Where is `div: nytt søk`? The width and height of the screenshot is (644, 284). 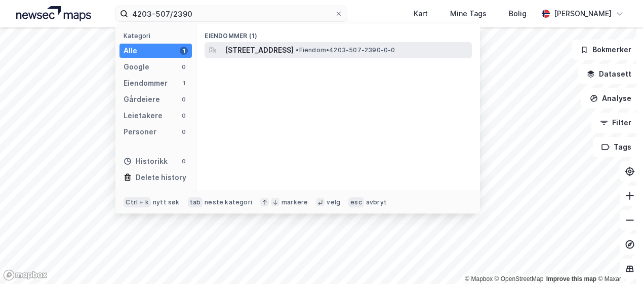 div: nytt søk is located at coordinates (166, 202).